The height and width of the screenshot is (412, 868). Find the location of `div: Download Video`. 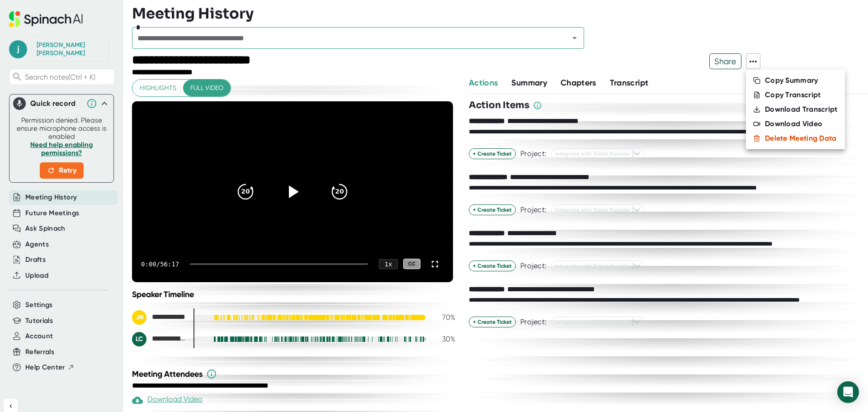

div: Download Video is located at coordinates (794, 124).